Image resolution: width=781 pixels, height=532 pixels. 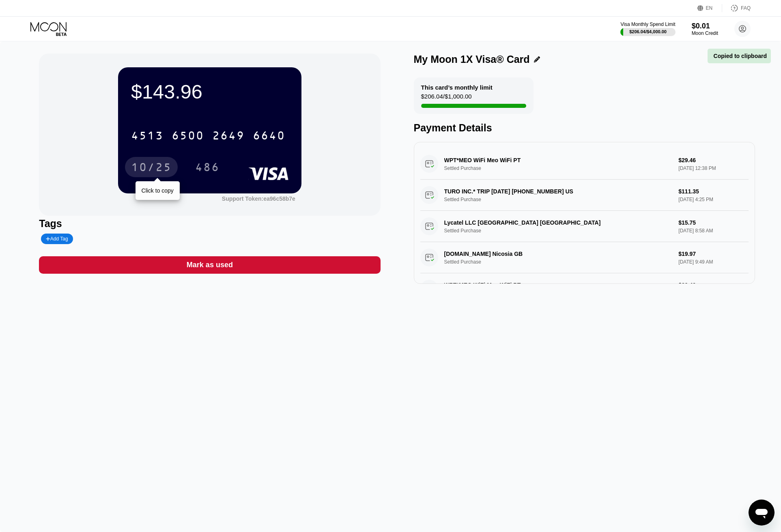 What do you see at coordinates (259, 199) in the screenshot?
I see `div: Support Token:ea96c58b7e` at bounding box center [259, 199].